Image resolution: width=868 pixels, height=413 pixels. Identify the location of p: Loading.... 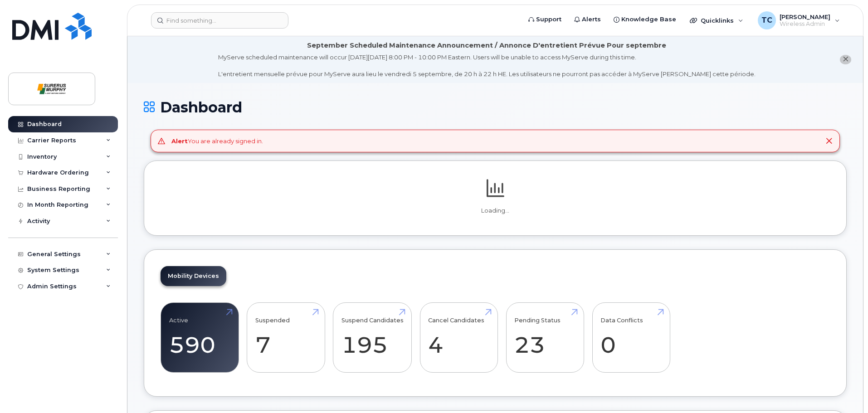
(495, 211).